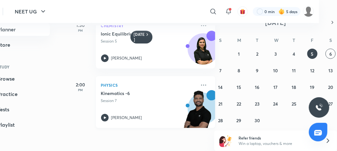 This screenshot has width=337, height=151. I want to click on button: September 22, 2025, so click(239, 104).